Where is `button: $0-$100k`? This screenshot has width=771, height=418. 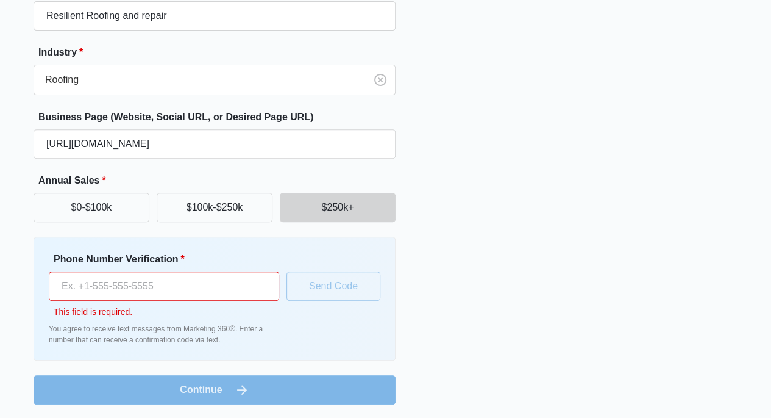 button: $0-$100k is located at coordinates (91, 207).